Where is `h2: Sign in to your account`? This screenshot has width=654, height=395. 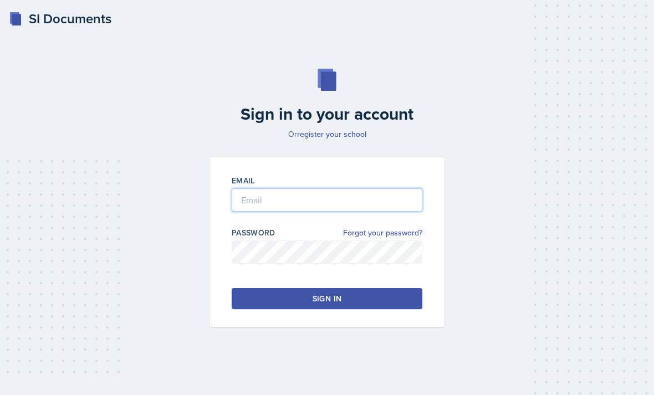
h2: Sign in to your account is located at coordinates (327, 114).